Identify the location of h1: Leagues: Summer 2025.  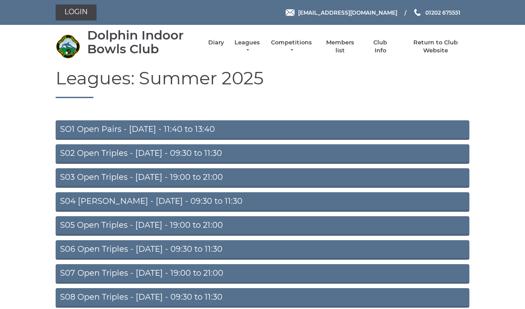
(262, 83).